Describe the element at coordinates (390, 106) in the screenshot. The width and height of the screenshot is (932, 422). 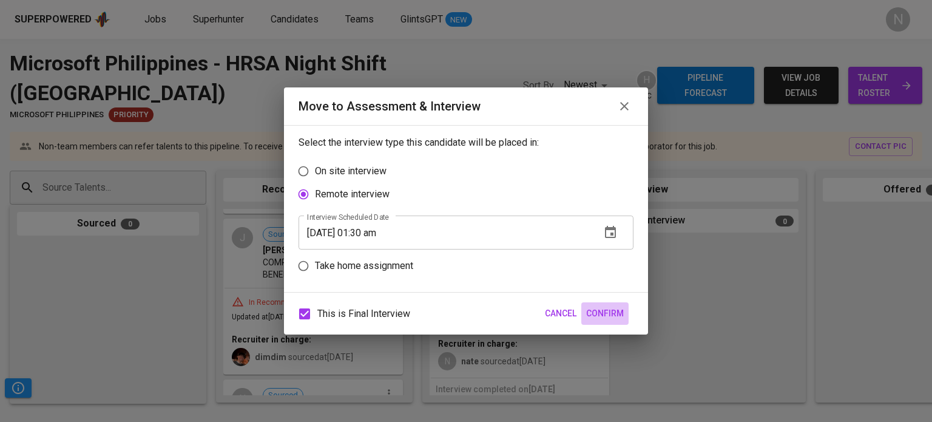
I see `div: Move to Assessment & Interview` at that location.